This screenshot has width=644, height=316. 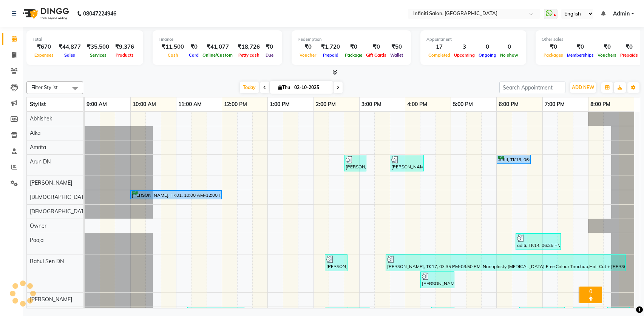 I want to click on a: 1:00 PM, so click(x=280, y=104).